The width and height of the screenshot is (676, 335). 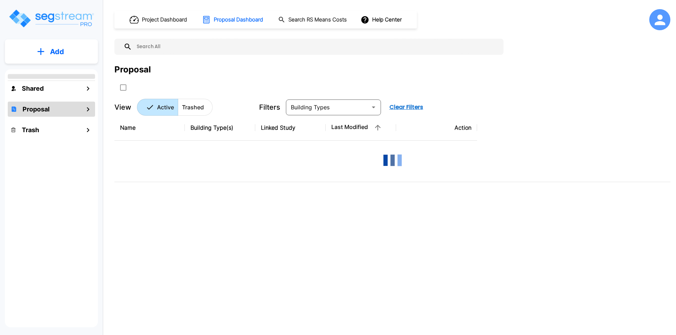 I want to click on button: SelectAll, so click(x=123, y=88).